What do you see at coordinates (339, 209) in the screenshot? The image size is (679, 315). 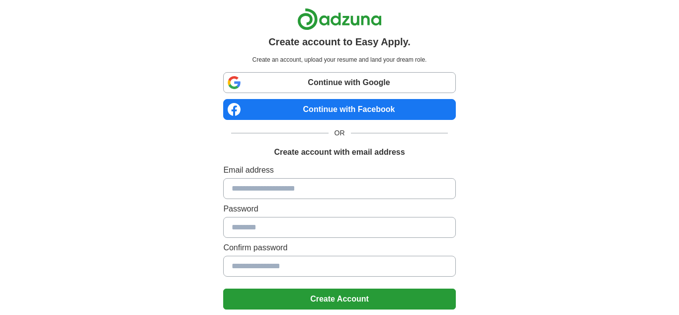 I see `label: Password` at bounding box center [339, 209].